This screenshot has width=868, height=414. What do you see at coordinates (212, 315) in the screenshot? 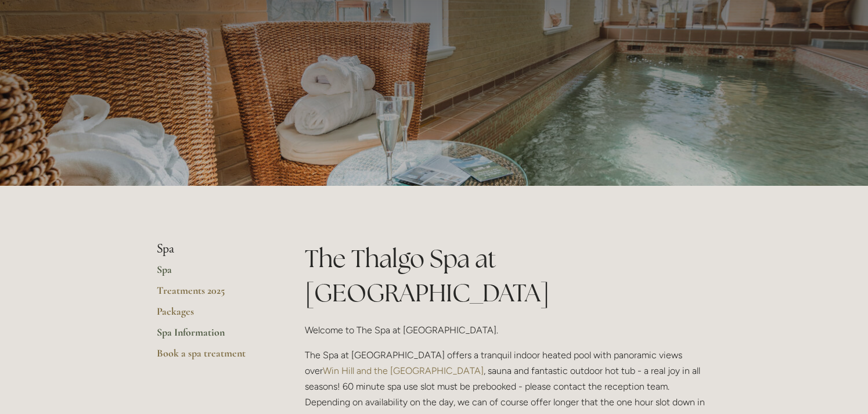
I see `a: Packages` at bounding box center [212, 315].